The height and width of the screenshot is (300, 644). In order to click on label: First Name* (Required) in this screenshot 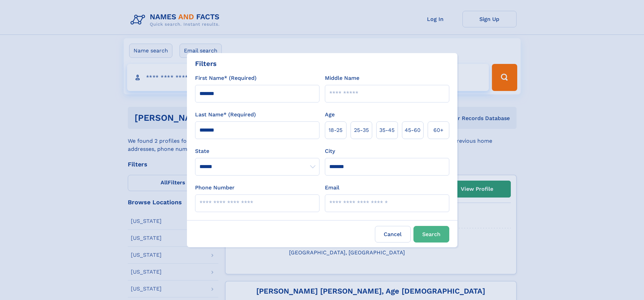, I will do `click(226, 78)`.